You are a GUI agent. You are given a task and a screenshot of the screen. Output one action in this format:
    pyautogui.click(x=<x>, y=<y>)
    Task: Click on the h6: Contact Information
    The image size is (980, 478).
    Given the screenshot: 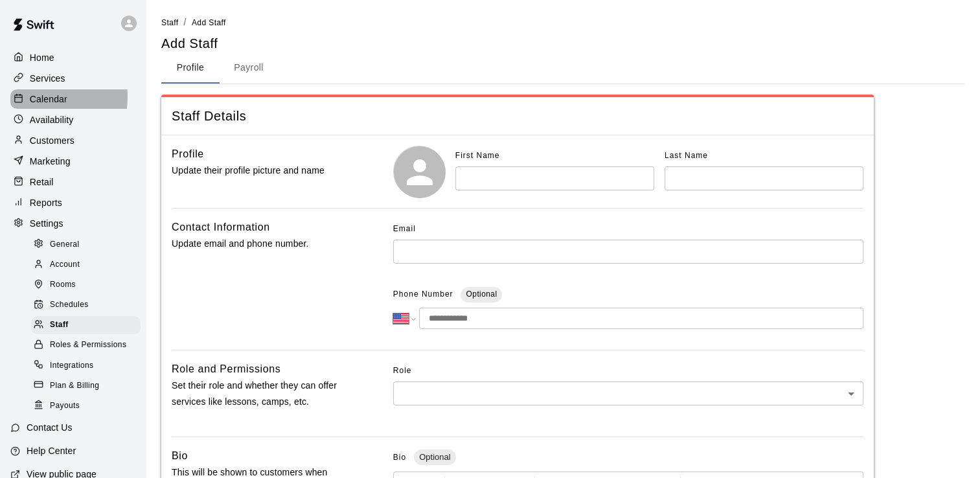 What is the action you would take?
    pyautogui.click(x=221, y=227)
    